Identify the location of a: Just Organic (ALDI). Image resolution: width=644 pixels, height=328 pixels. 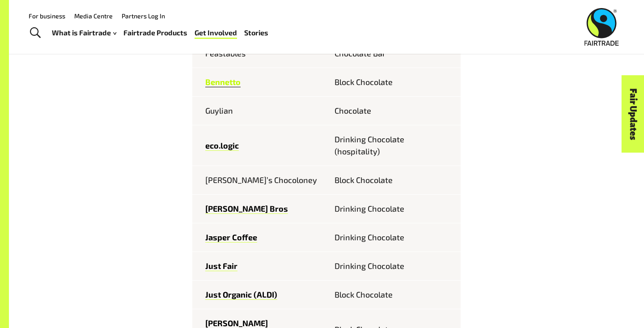
(241, 294).